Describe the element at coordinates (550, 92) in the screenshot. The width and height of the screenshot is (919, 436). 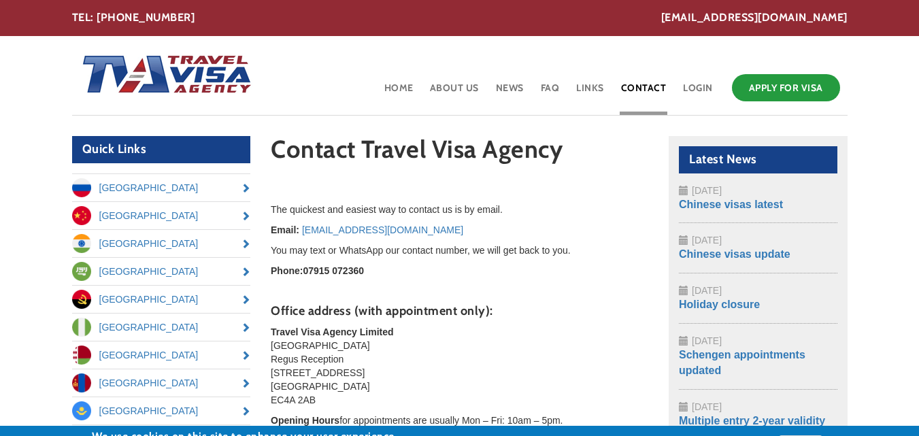
I see `a: FAQ` at that location.